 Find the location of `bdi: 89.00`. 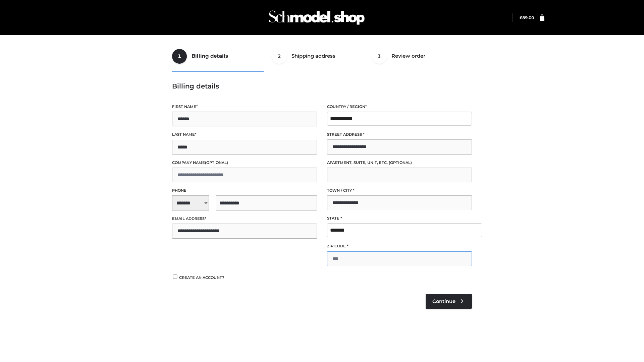

bdi: 89.00 is located at coordinates (526, 18).